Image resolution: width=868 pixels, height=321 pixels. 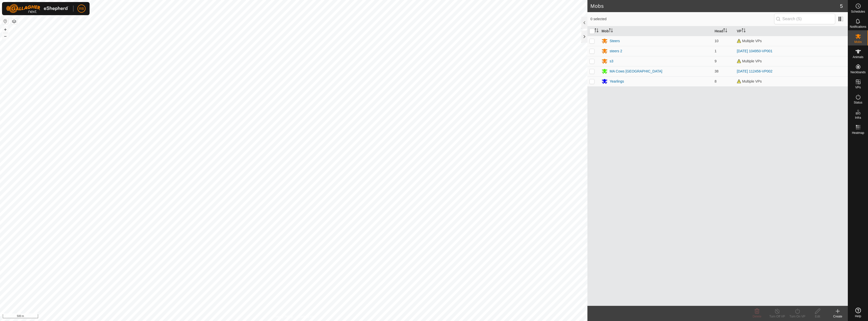 What do you see at coordinates (682, 19) in the screenshot?
I see `span: 0 selected` at bounding box center [682, 19].